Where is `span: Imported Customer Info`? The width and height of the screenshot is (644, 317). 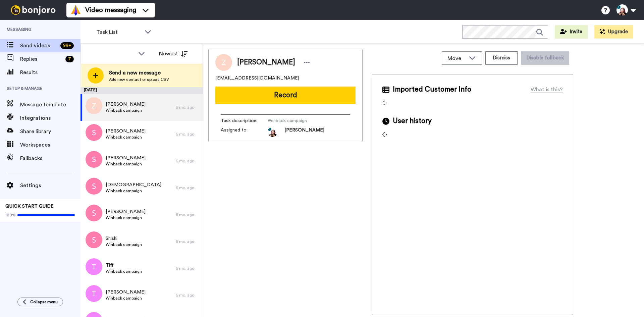
span: Imported Customer Info is located at coordinates (432, 90).